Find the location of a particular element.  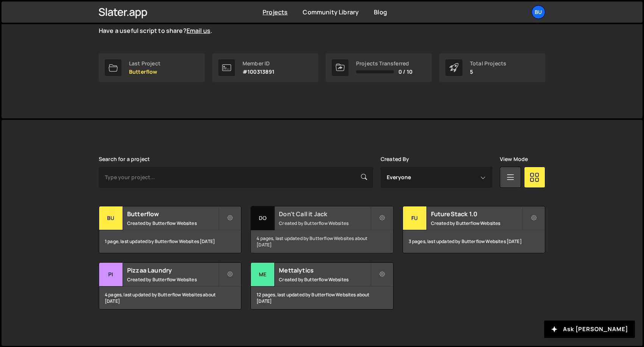

div: Fu is located at coordinates (415, 218).